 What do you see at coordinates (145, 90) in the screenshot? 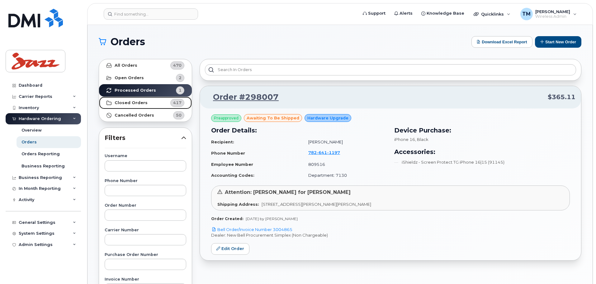
I see `a: Processed Orders1` at bounding box center [145, 90].